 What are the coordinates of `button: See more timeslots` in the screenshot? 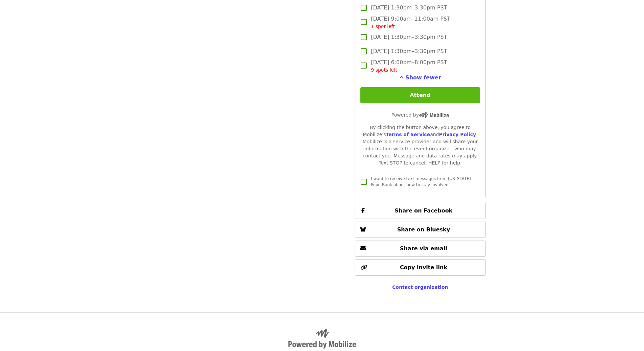 It's located at (420, 78).